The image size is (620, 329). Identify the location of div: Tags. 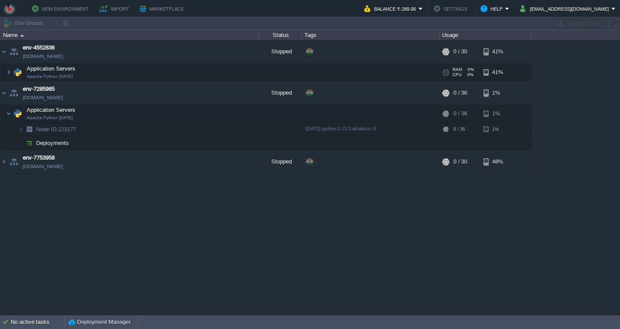
(371, 35).